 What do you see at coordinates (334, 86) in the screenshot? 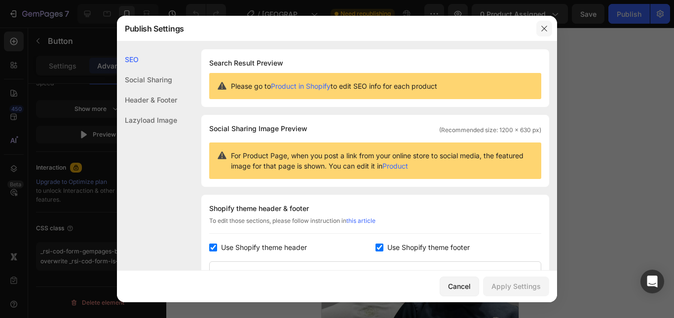
I see `span: Please go to to edit SEO info for each product` at bounding box center [334, 86].